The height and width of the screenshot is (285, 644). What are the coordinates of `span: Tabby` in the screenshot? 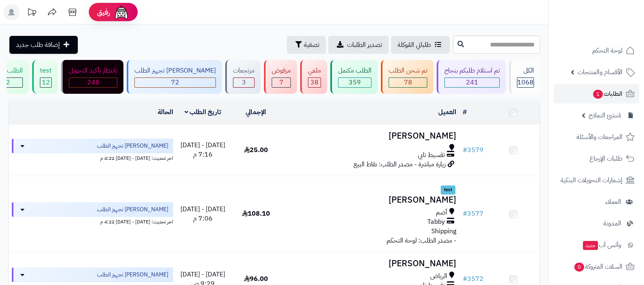 It's located at (436, 222).